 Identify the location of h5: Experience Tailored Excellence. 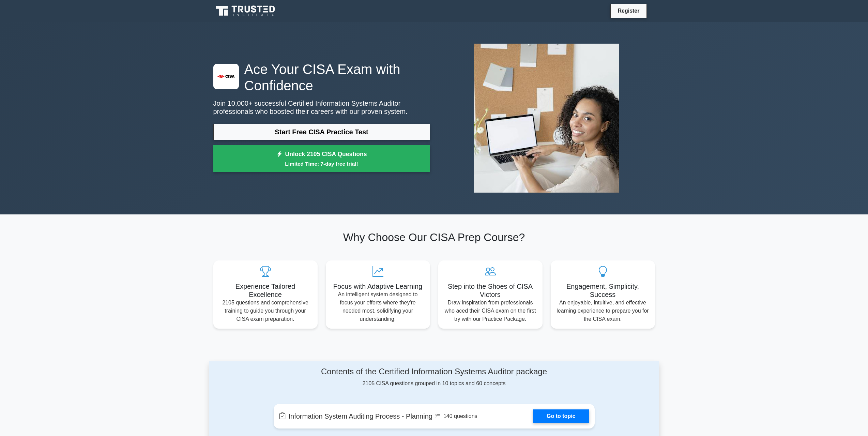
(265, 290).